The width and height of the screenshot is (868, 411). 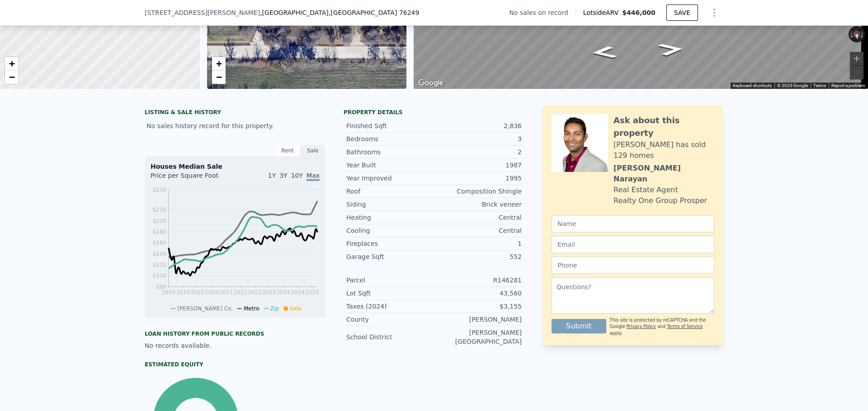 What do you see at coordinates (390, 178) in the screenshot?
I see `div: Year Improved` at bounding box center [390, 178].